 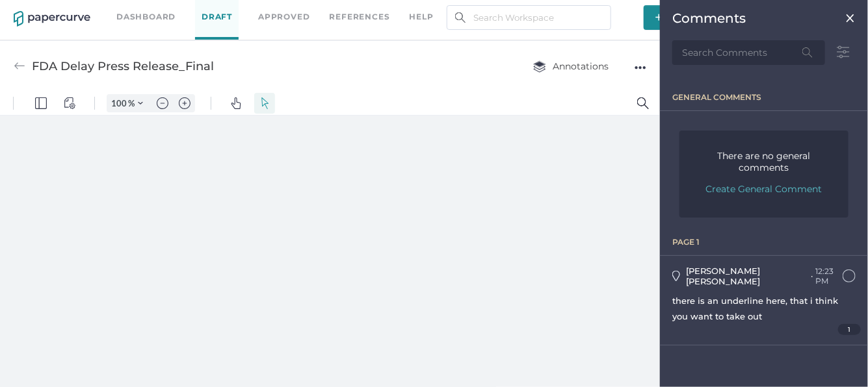 I want to click on span: Annotations, so click(x=571, y=67).